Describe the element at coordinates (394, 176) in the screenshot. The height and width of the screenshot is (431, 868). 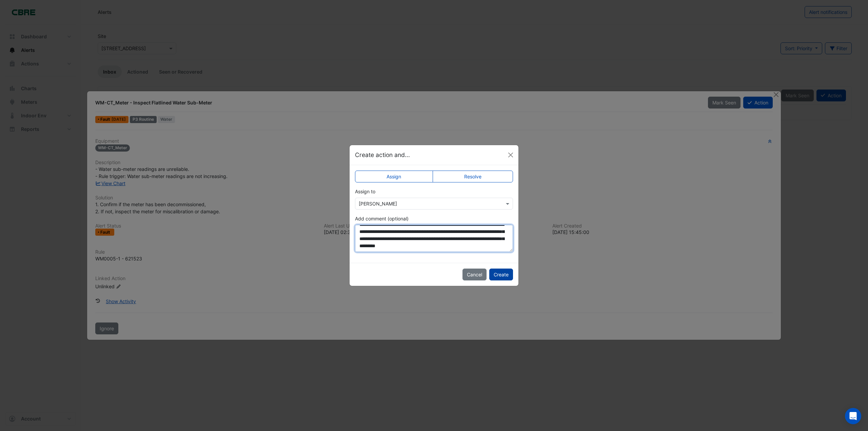
I see `label: Assign` at that location.